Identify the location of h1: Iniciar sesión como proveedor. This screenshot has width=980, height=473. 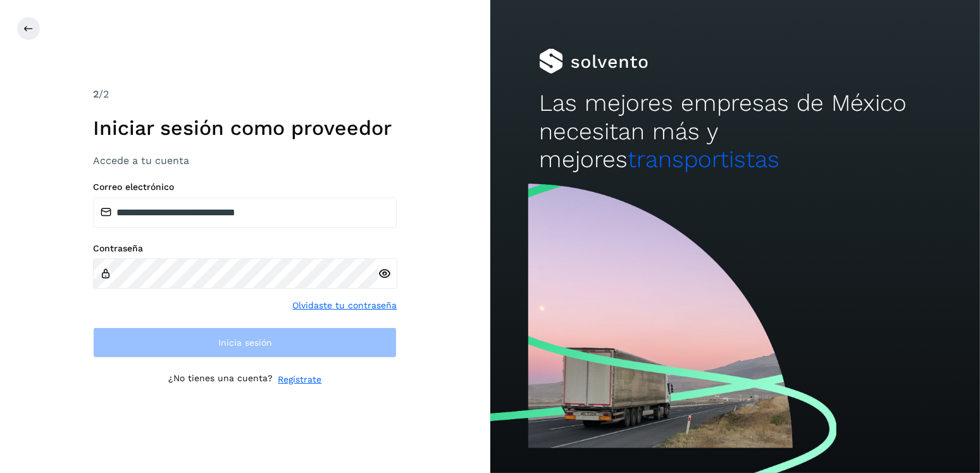
(245, 128).